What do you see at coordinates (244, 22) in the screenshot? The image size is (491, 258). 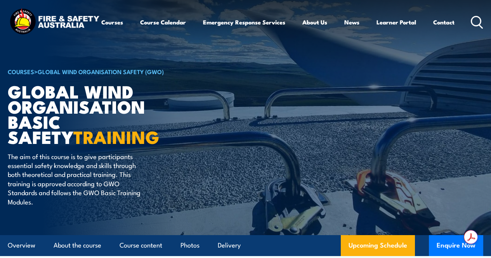 I see `a: Emergency Response Services` at bounding box center [244, 22].